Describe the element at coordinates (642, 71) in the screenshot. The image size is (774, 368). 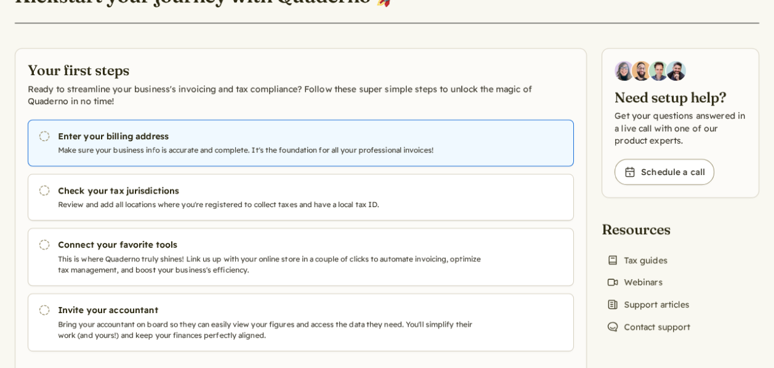
I see `img: Jairo Fumero, Account Executive at Quaderno` at that location.